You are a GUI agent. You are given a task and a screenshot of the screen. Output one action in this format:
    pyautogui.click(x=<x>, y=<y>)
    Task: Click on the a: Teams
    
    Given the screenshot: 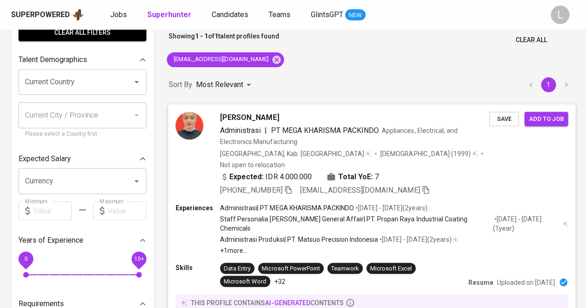 What is the action you would take?
    pyautogui.click(x=280, y=15)
    